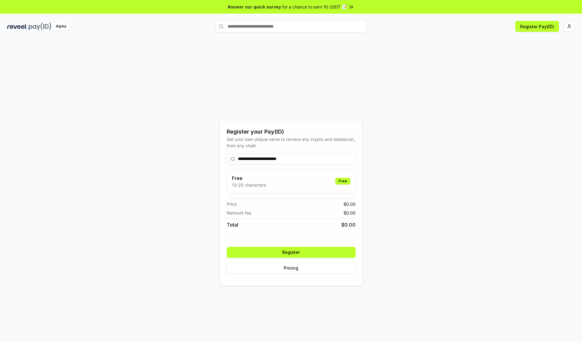 The image size is (582, 342). What do you see at coordinates (232, 204) in the screenshot?
I see `span: Price` at bounding box center [232, 204].